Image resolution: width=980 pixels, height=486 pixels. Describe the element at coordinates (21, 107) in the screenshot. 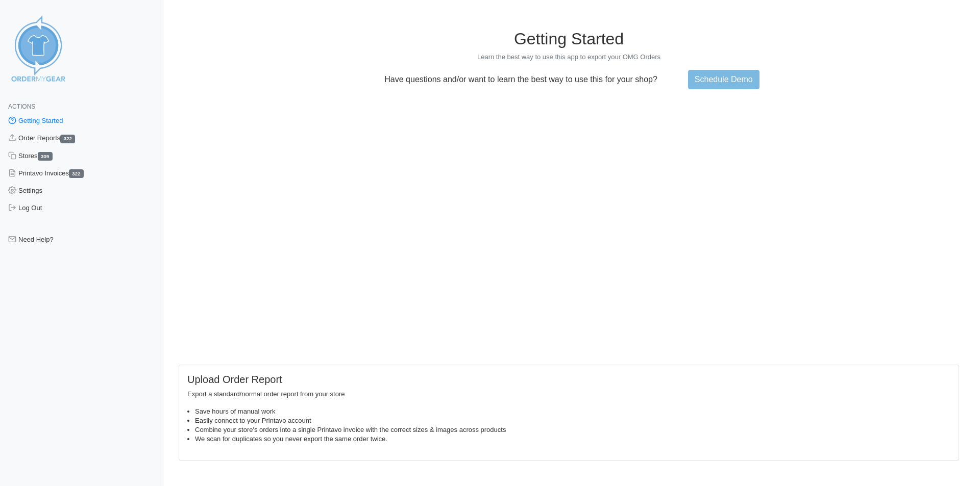

I see `span: Actions` at that location.